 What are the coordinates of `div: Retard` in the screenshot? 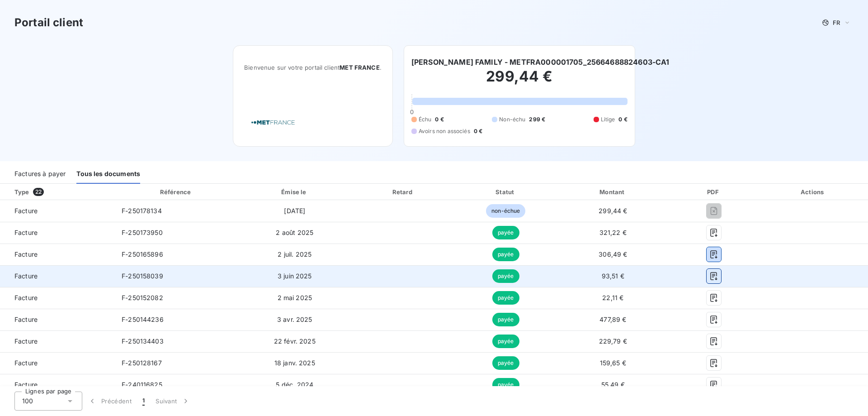 It's located at (403, 192).